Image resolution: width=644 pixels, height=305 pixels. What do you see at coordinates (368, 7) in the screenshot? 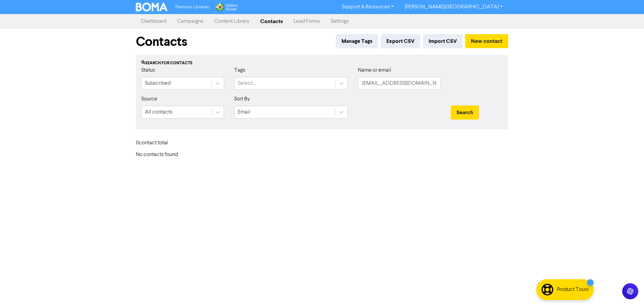
I see `a: Support & Resources` at bounding box center [368, 7].